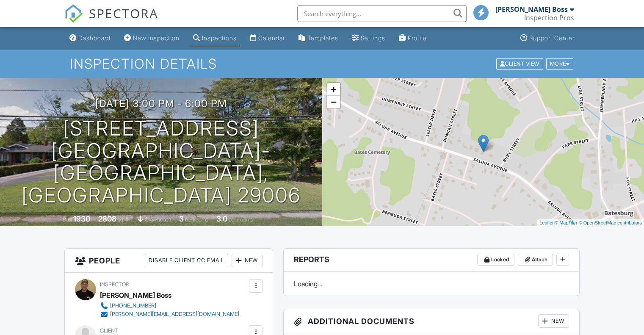 Image resolution: width=644 pixels, height=335 pixels. I want to click on a: New Inspection, so click(152, 38).